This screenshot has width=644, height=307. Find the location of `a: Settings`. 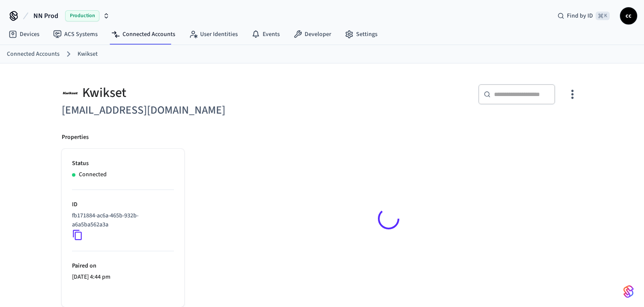

a: Settings is located at coordinates (361, 34).